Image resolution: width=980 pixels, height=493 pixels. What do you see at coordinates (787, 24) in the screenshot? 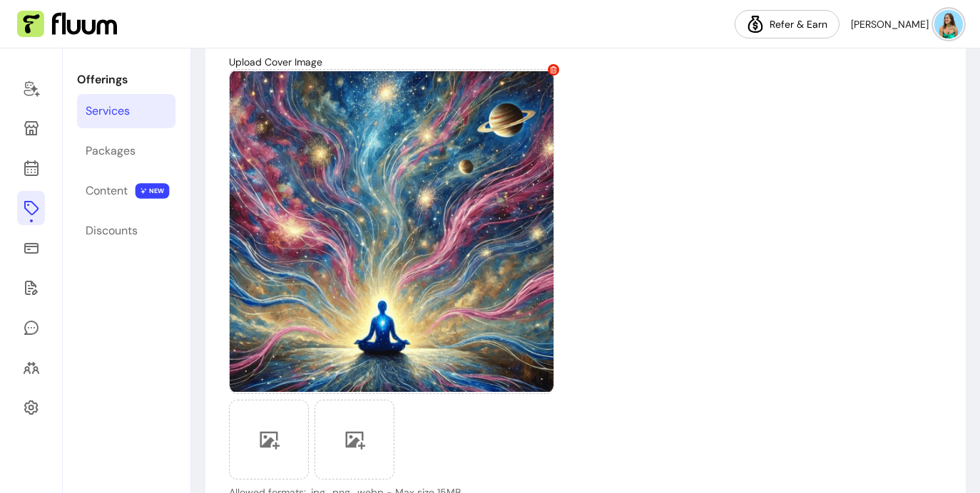
I see `a: Refer & Earn` at bounding box center [787, 24].